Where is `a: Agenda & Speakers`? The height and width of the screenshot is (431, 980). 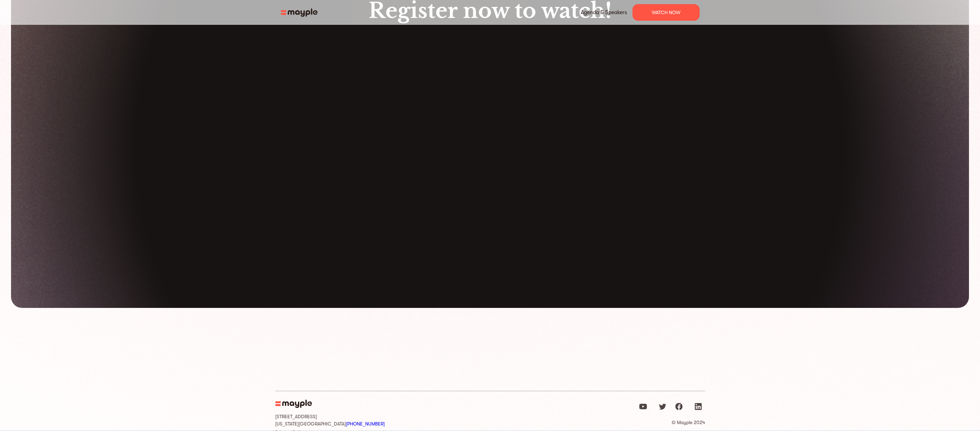
a: Agenda & Speakers is located at coordinates (604, 13).